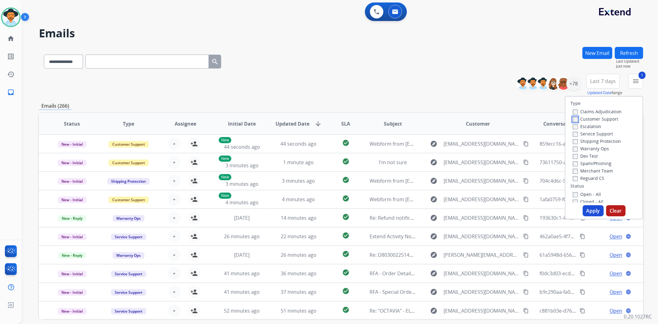  I want to click on span: f0dc3d03-ecd8-4c8d-a645-44dbd39623db, so click(588, 273).